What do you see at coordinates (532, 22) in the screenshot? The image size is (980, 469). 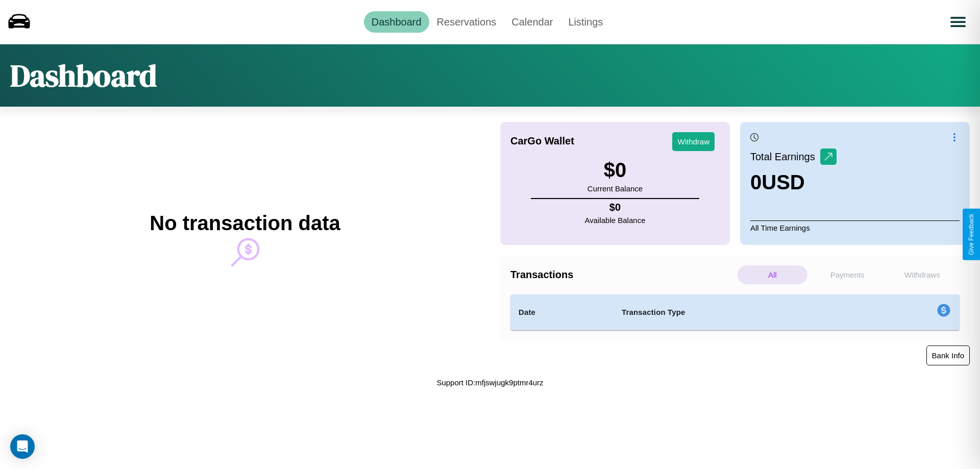 I see `a: Calendar` at bounding box center [532, 22].